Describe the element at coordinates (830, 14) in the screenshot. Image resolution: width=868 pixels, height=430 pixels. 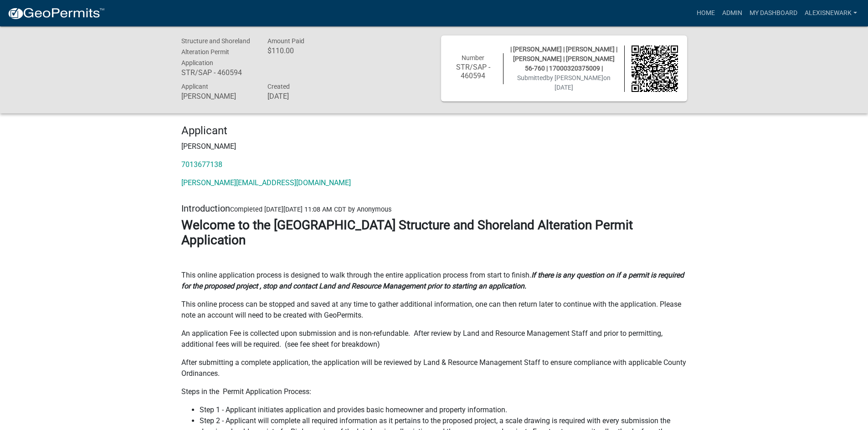
I see `a: alexisnewark` at that location.